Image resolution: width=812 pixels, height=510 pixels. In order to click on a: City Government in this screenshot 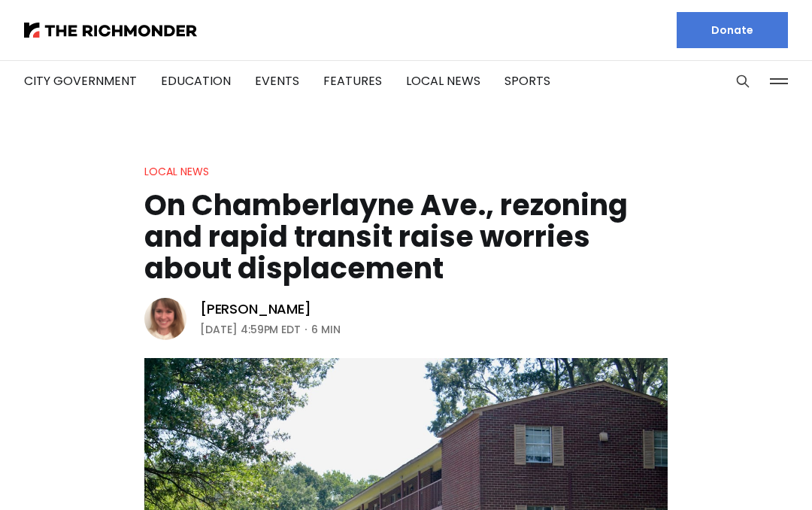, I will do `click(80, 80)`.